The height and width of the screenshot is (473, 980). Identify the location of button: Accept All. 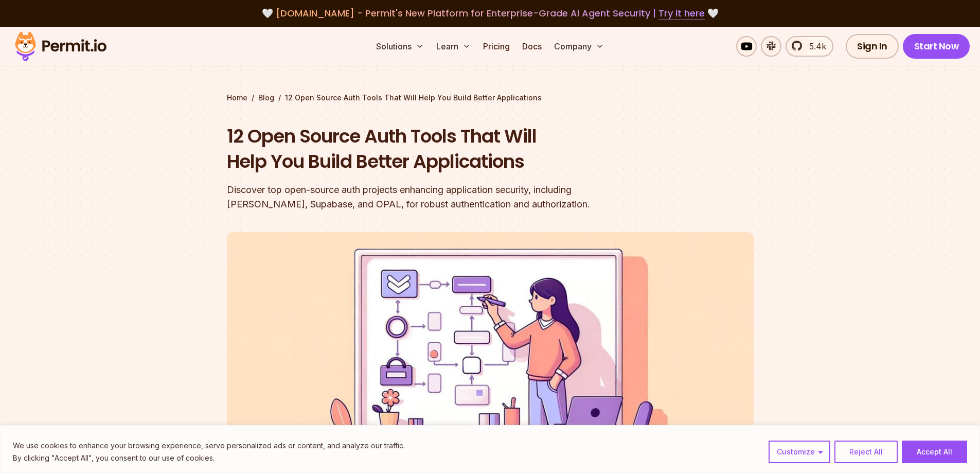
(934, 452).